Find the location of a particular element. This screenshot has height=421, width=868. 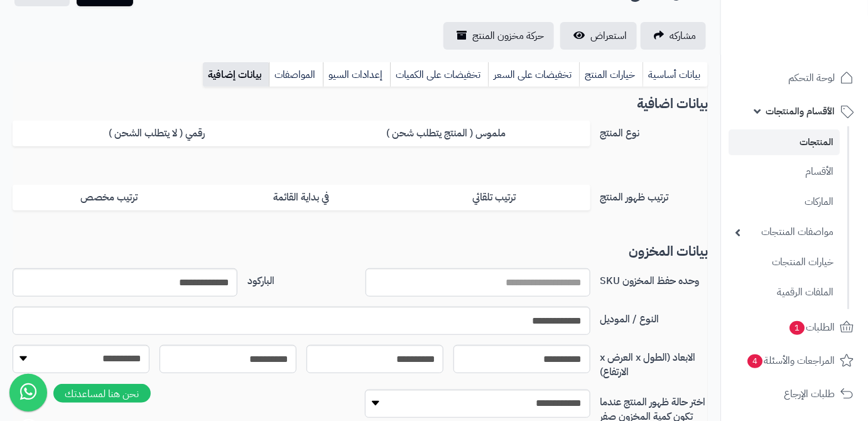

a: تخفيضات على الكميات is located at coordinates (439, 75).